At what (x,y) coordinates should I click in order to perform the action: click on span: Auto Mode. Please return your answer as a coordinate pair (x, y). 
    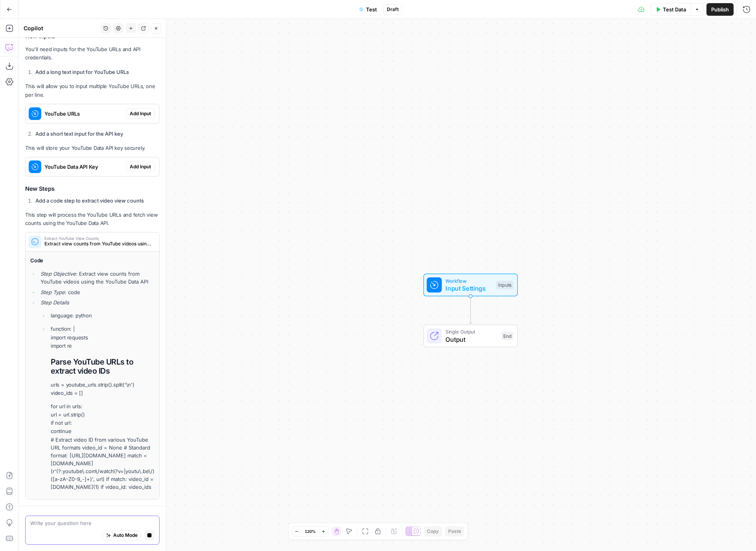
    Looking at the image, I should click on (126, 535).